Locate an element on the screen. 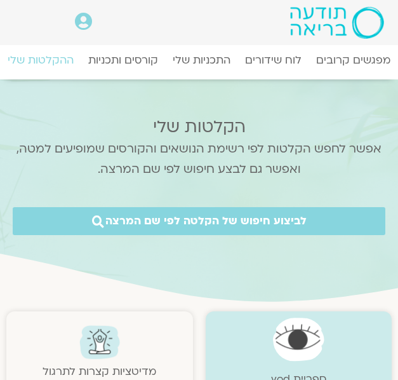  a: קורסים ותכניות is located at coordinates (123, 60).